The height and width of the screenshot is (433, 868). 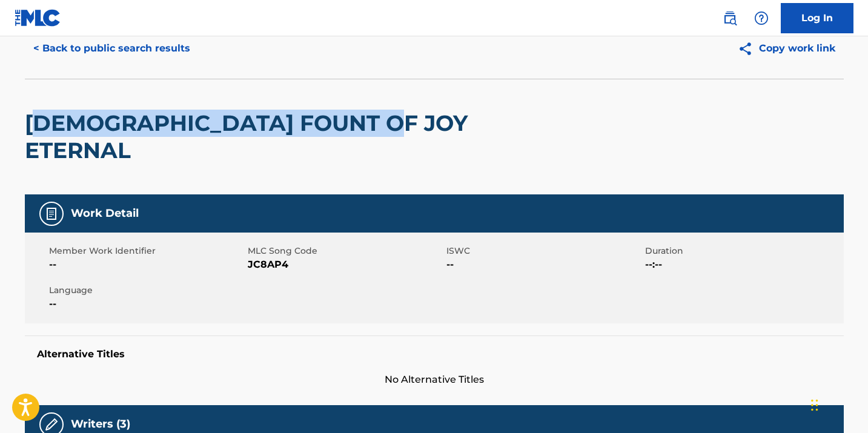 What do you see at coordinates (101, 424) in the screenshot?
I see `h5: Writers (3)` at bounding box center [101, 424].